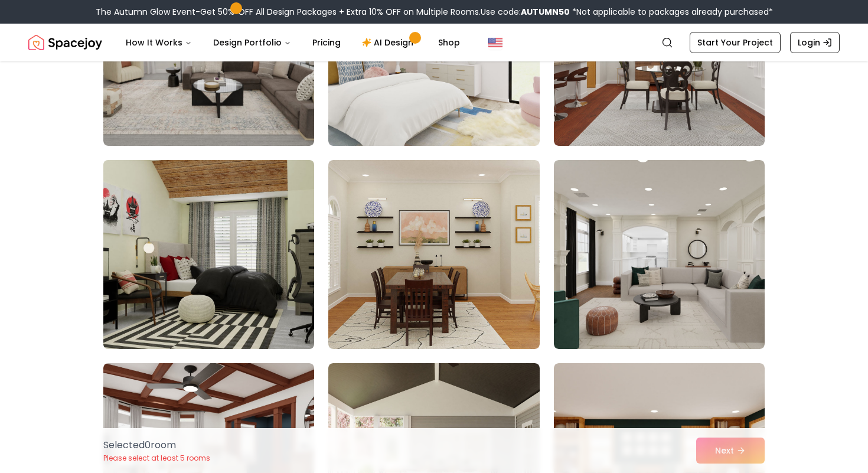 The width and height of the screenshot is (868, 473). Describe the element at coordinates (209, 255) in the screenshot. I see `img: Room room-46` at that location.